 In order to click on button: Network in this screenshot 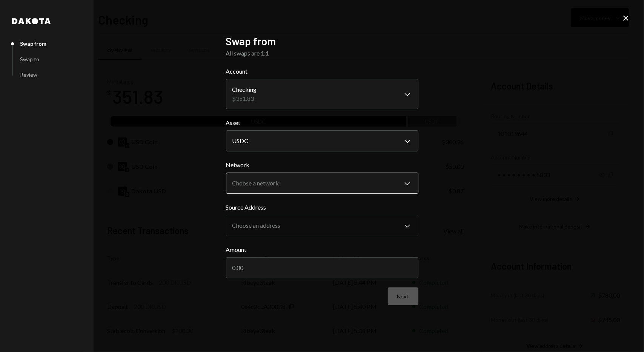, I will do `click(322, 183)`.